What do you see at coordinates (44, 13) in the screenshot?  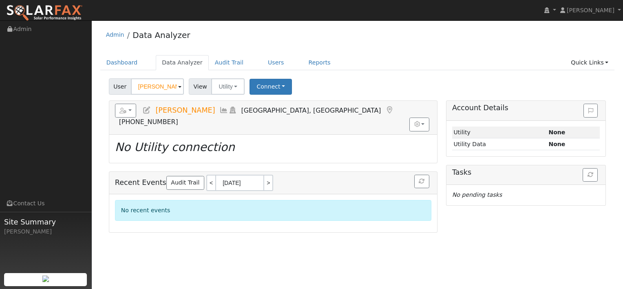 I see `img: SolarFax` at bounding box center [44, 13].